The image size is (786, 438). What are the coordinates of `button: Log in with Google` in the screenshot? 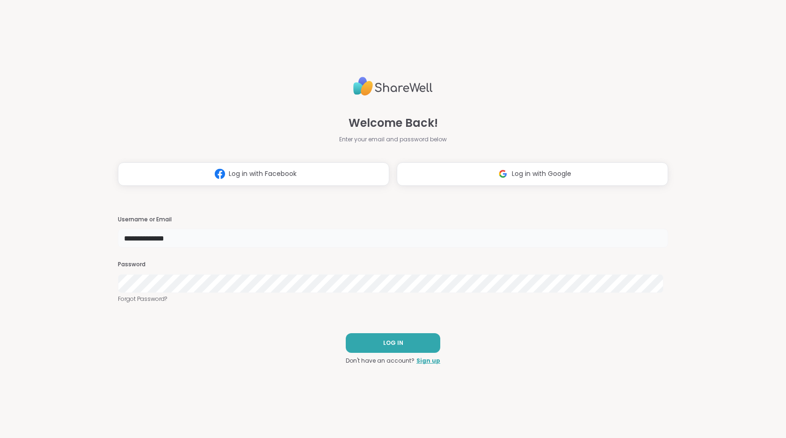 It's located at (533, 174).